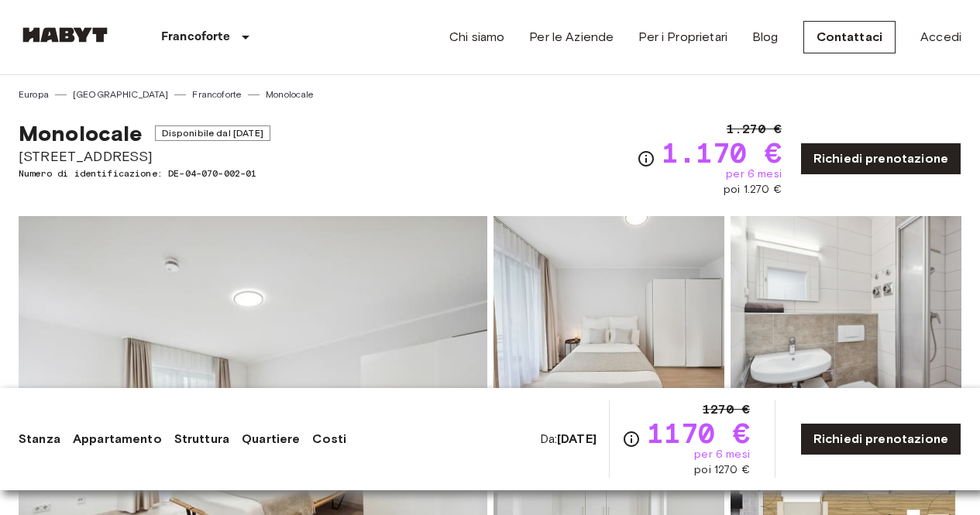 Image resolution: width=980 pixels, height=515 pixels. I want to click on a: Accedi, so click(941, 37).